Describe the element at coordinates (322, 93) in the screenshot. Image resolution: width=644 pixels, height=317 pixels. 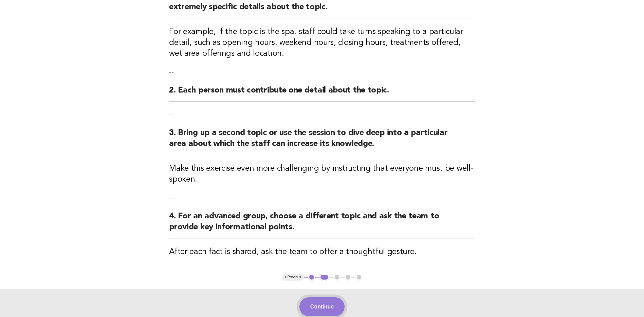
I see `h2: 2. Each person must contribute one detail about the topic.` at that location.